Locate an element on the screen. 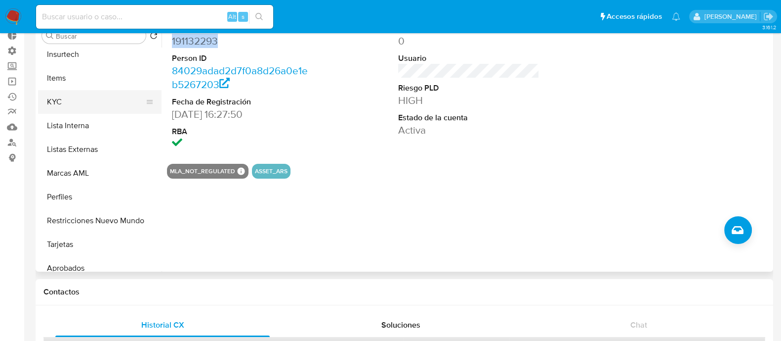 This screenshot has width=781, height=341. button: Buscar is located at coordinates (50, 36).